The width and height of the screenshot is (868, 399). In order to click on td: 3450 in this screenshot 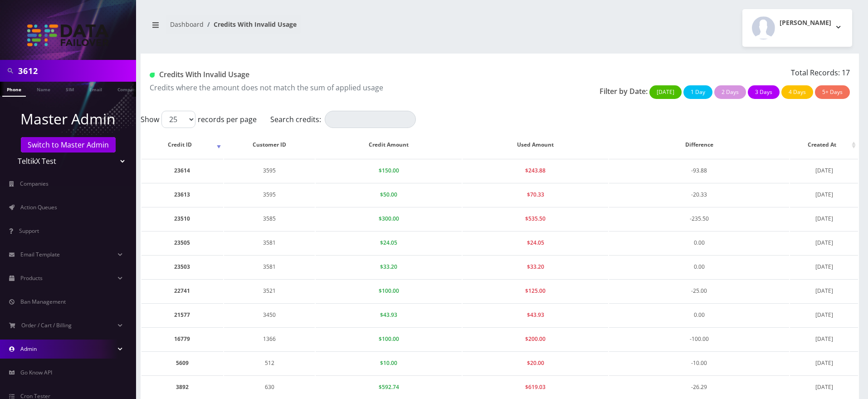, I will do `click(269, 314)`.